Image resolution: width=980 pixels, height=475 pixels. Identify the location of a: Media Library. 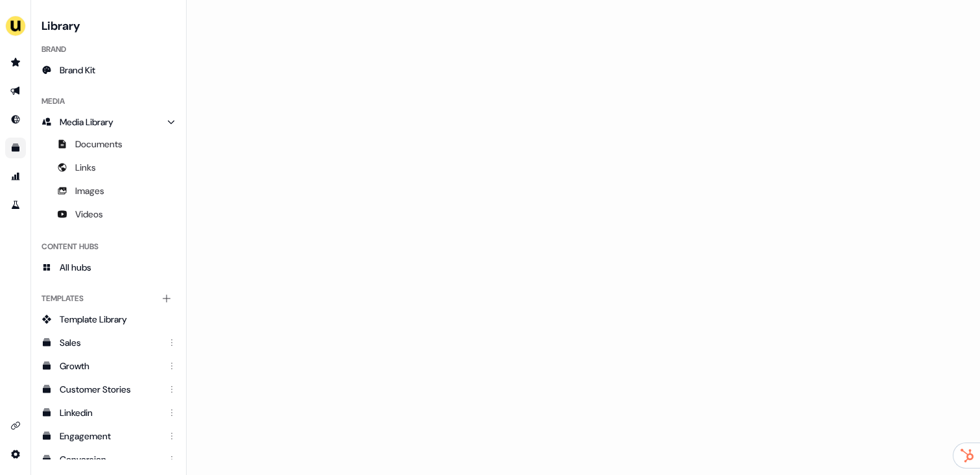
(108, 122).